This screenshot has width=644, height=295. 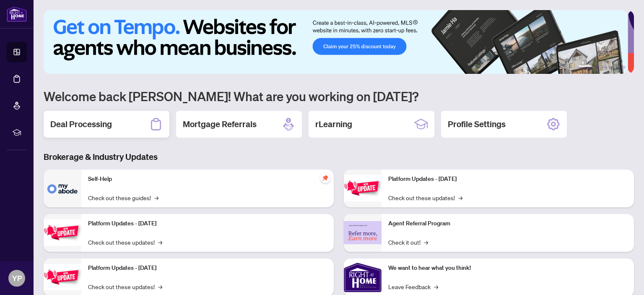 I want to click on button: 3, so click(x=603, y=67).